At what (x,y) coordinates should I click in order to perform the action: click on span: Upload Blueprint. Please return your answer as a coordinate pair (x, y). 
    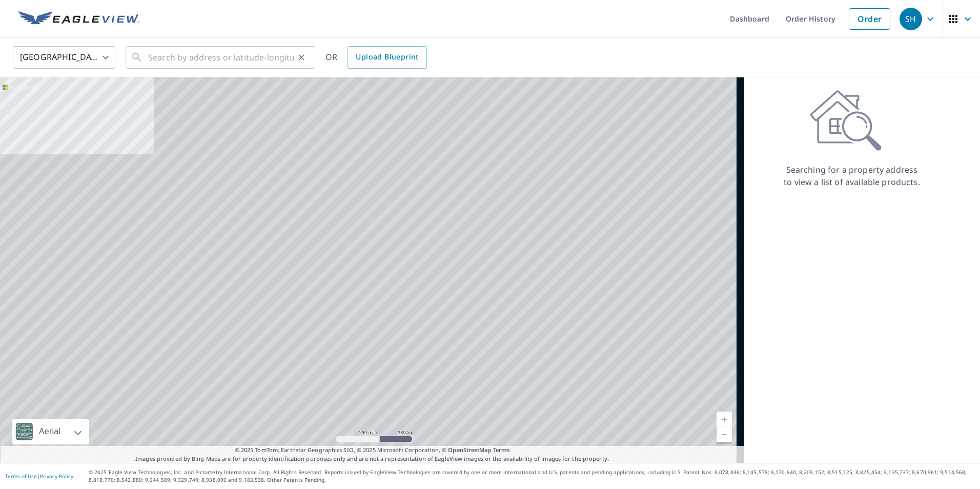
    Looking at the image, I should click on (387, 57).